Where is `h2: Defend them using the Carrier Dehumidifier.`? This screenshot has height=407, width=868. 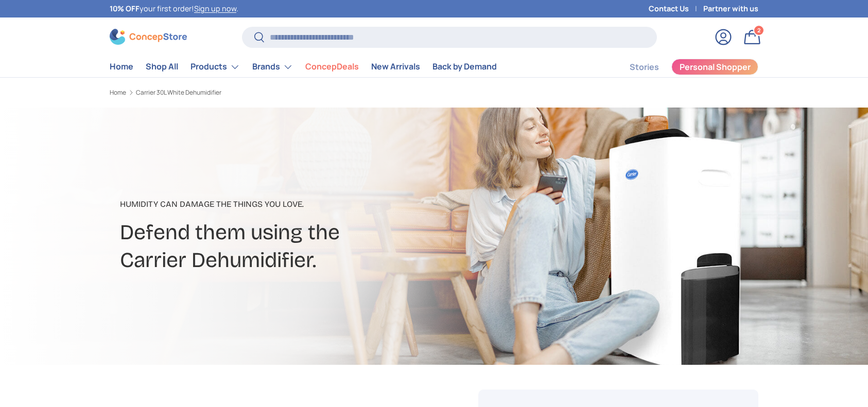 h2: Defend them using the Carrier Dehumidifier. is located at coordinates (318, 247).